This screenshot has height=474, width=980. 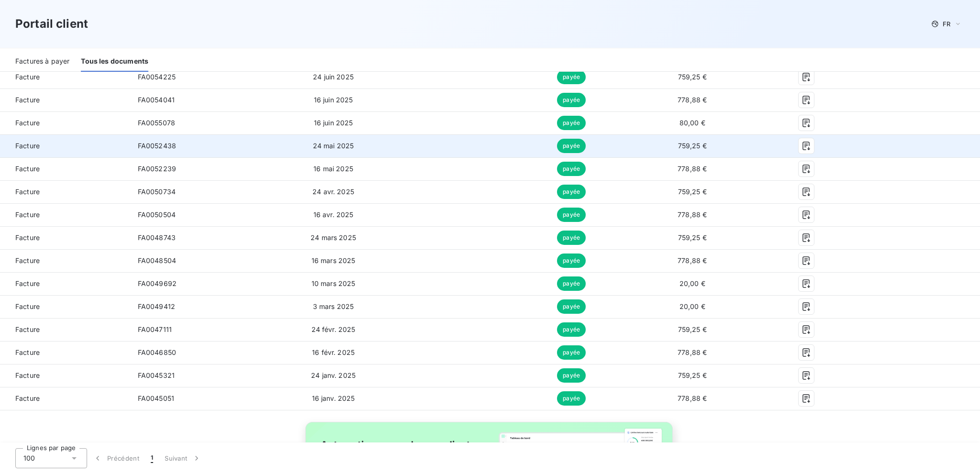 What do you see at coordinates (52, 24) in the screenshot?
I see `h3: Portail client` at bounding box center [52, 24].